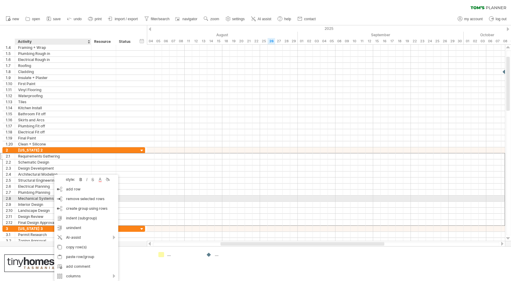 The image size is (511, 281). What do you see at coordinates (505, 41) in the screenshot?
I see `div: Wednesday, 8 October 2025` at bounding box center [505, 41].